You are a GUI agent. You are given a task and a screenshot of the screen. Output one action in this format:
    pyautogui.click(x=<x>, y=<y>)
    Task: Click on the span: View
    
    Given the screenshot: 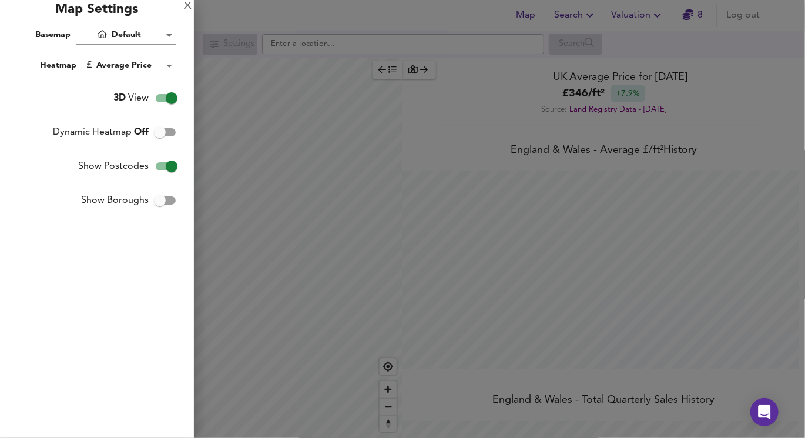 What is the action you would take?
    pyautogui.click(x=131, y=98)
    